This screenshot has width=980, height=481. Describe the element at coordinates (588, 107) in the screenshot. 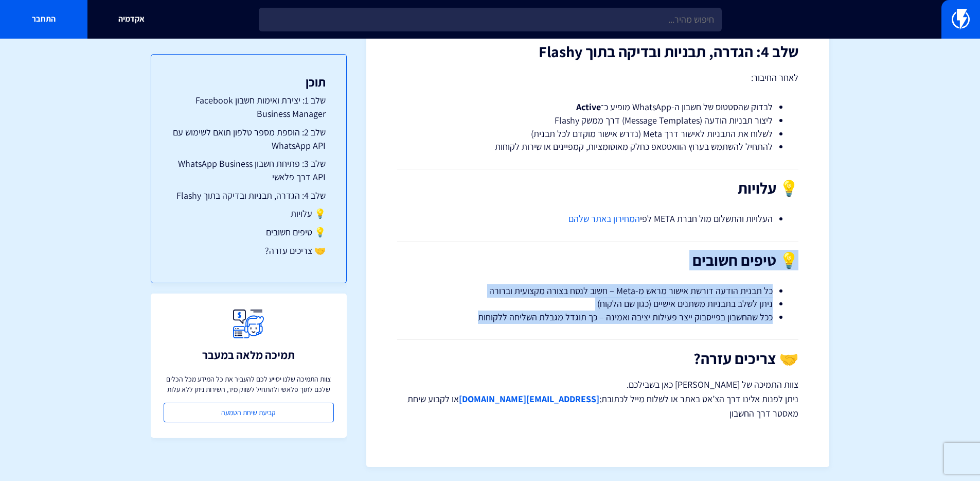

I see `strong: Active` at that location.